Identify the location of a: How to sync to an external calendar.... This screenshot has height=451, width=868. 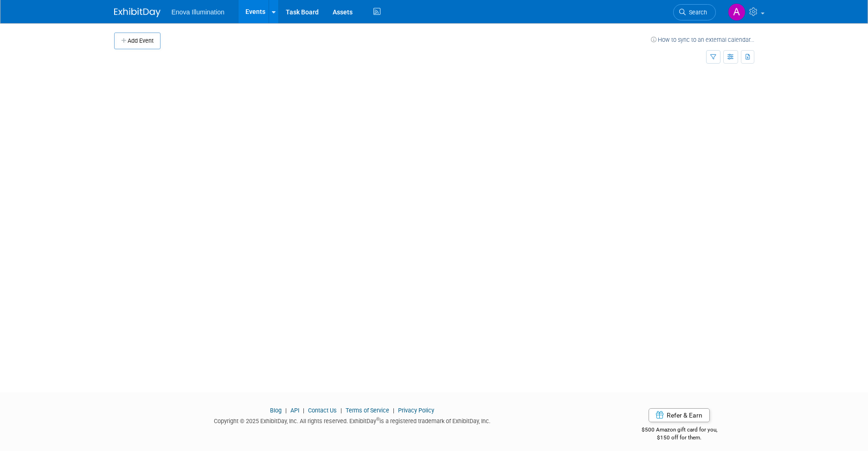
(702, 39).